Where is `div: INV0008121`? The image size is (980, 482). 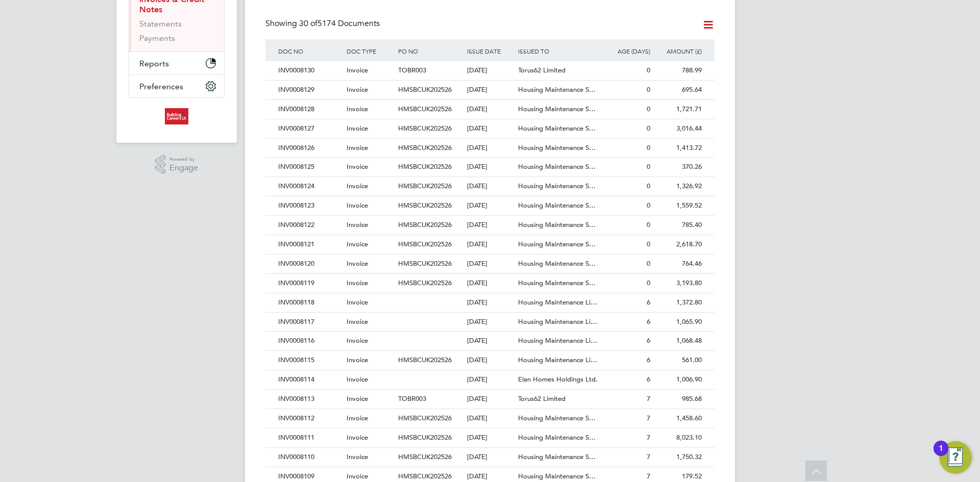 div: INV0008121 is located at coordinates (310, 245).